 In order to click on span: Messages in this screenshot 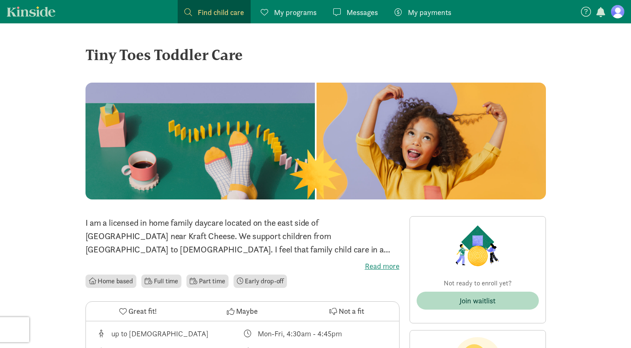, I will do `click(362, 12)`.